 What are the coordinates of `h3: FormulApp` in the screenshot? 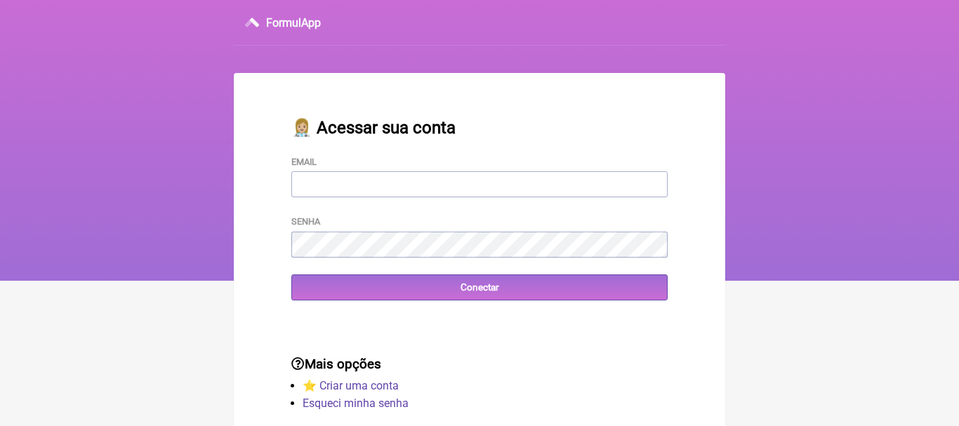 It's located at (293, 22).